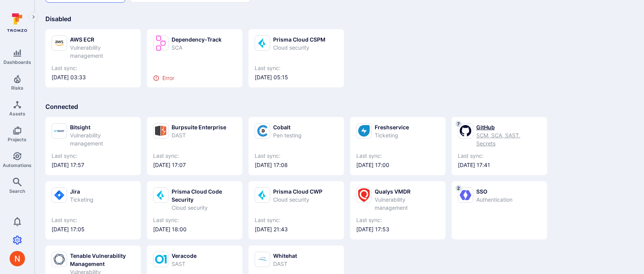  What do you see at coordinates (508, 127) in the screenshot?
I see `div: GitHub` at bounding box center [508, 127].